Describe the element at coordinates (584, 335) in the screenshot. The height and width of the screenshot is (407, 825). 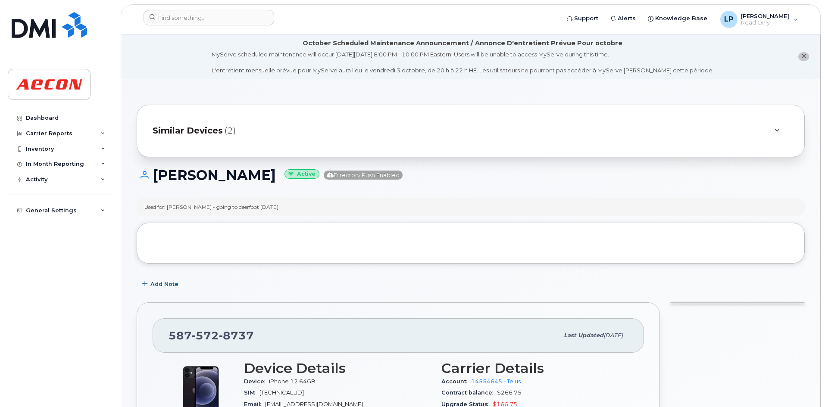
I see `span: Last updated` at that location.